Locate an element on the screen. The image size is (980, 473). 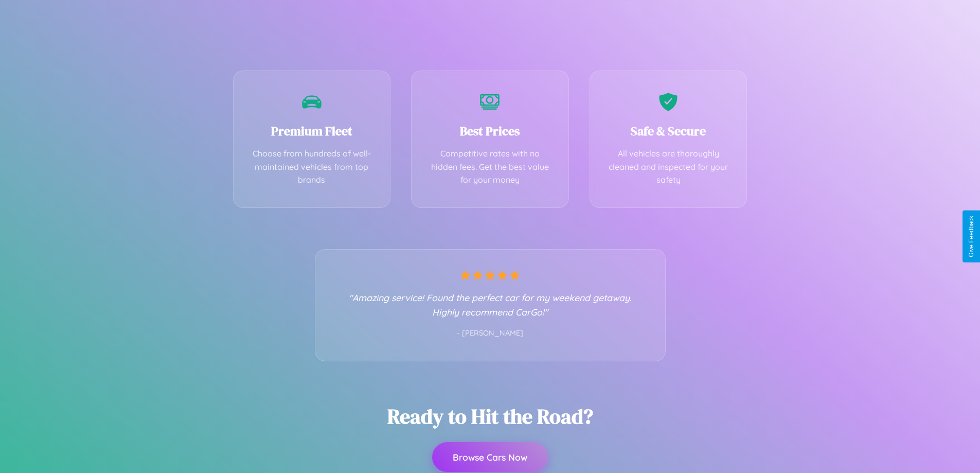
h3: Best Prices is located at coordinates (490, 130).